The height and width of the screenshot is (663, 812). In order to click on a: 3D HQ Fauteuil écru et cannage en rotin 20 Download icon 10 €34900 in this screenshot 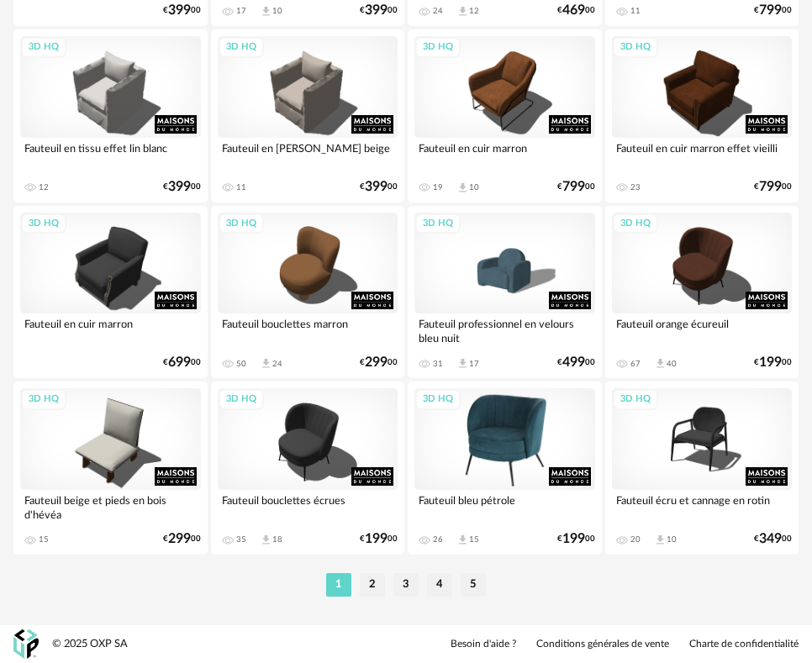, I will do `click(702, 468)`.